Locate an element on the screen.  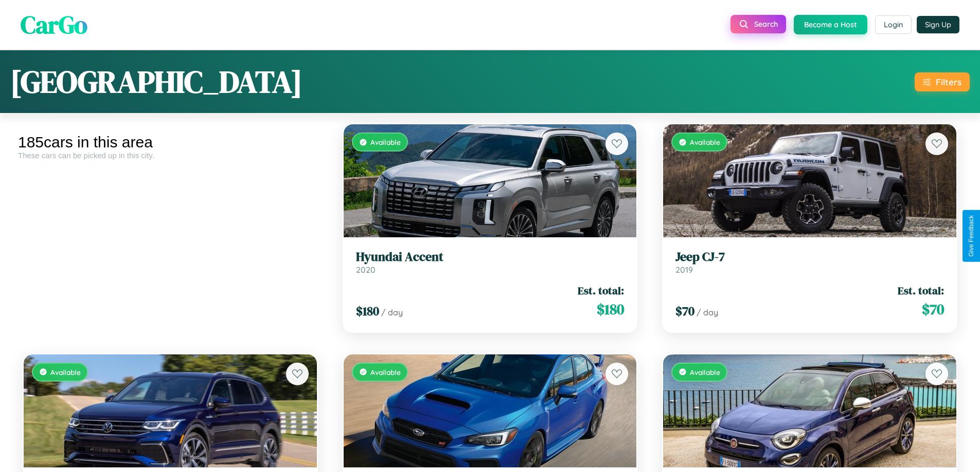
button: Search is located at coordinates (758, 24).